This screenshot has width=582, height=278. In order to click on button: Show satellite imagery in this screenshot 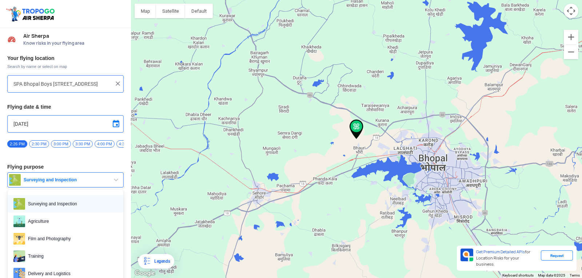, I will do `click(171, 11)`.